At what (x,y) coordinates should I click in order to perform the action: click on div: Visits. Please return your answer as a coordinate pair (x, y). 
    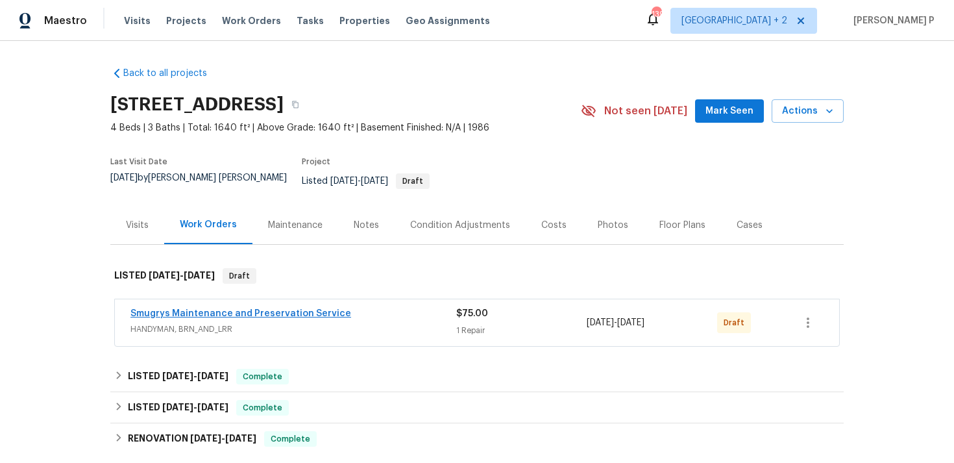
    Looking at the image, I should click on (137, 225).